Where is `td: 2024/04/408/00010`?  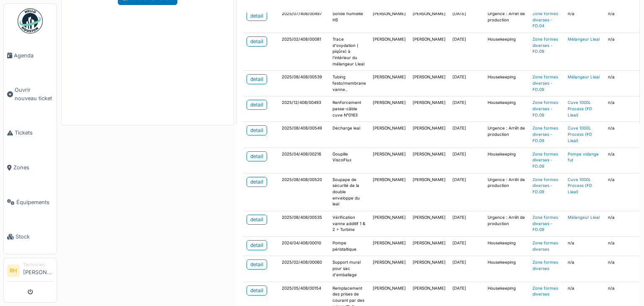
td: 2024/04/408/00010 is located at coordinates (303, 246).